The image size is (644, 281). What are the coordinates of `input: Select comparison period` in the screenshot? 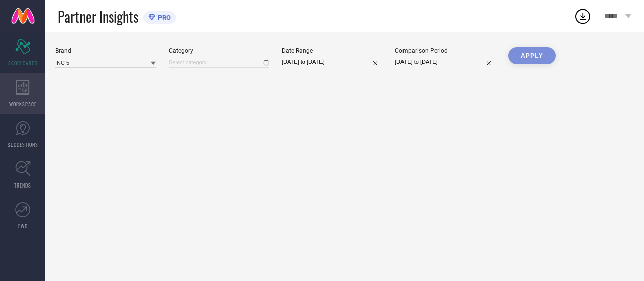 It's located at (445, 62).